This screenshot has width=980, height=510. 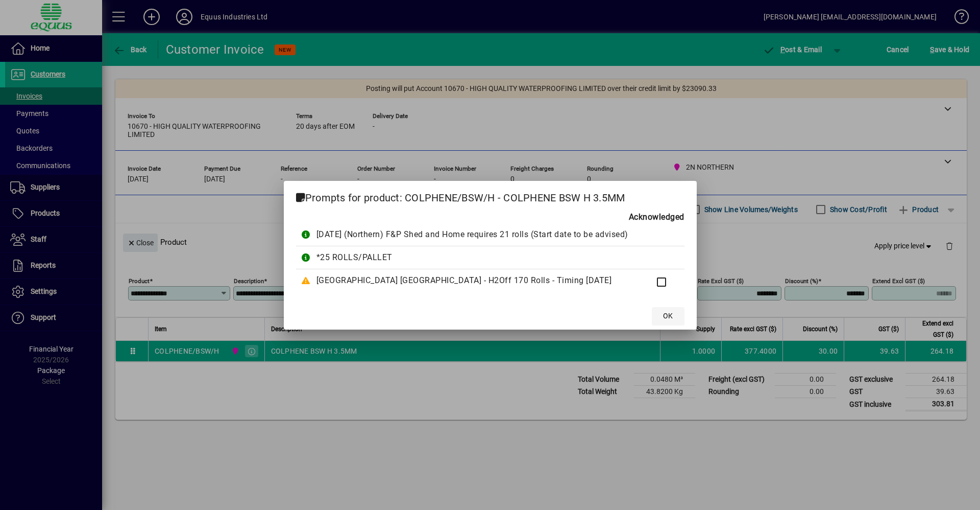 What do you see at coordinates (668, 316) in the screenshot?
I see `span: OK` at bounding box center [668, 316].